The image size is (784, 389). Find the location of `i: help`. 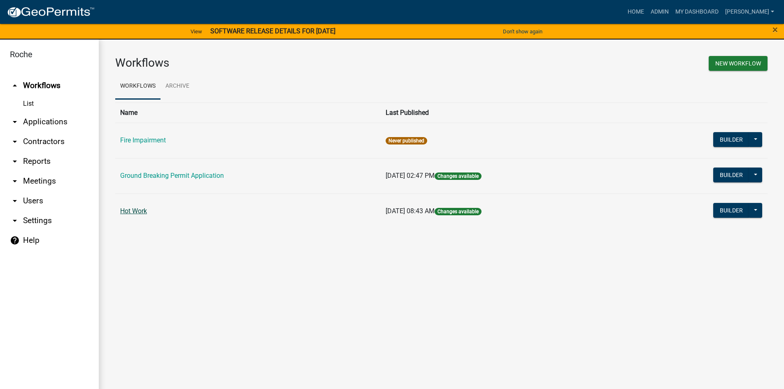

i: help is located at coordinates (15, 240).